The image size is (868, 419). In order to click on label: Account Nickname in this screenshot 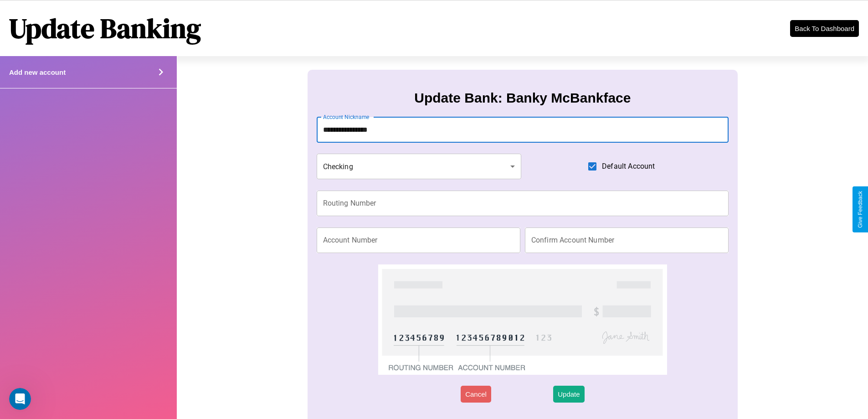, I will do `click(347, 117)`.